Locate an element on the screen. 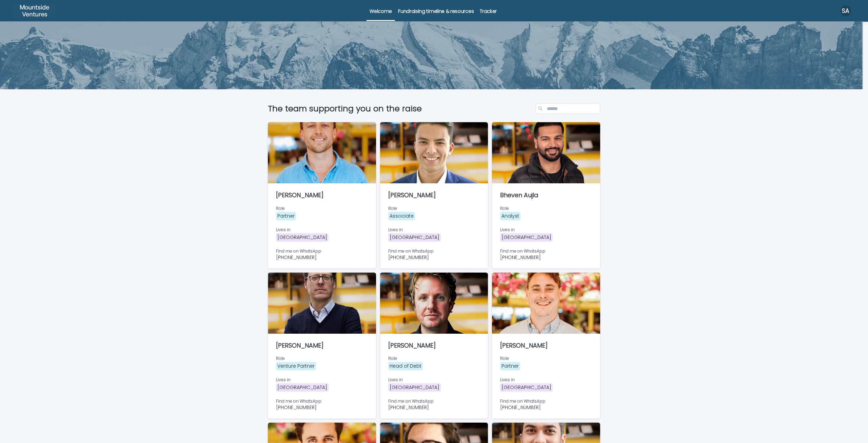 The width and height of the screenshot is (868, 443). img: twZmyNITGKVq2kBU3Vg1 is located at coordinates (35, 11).